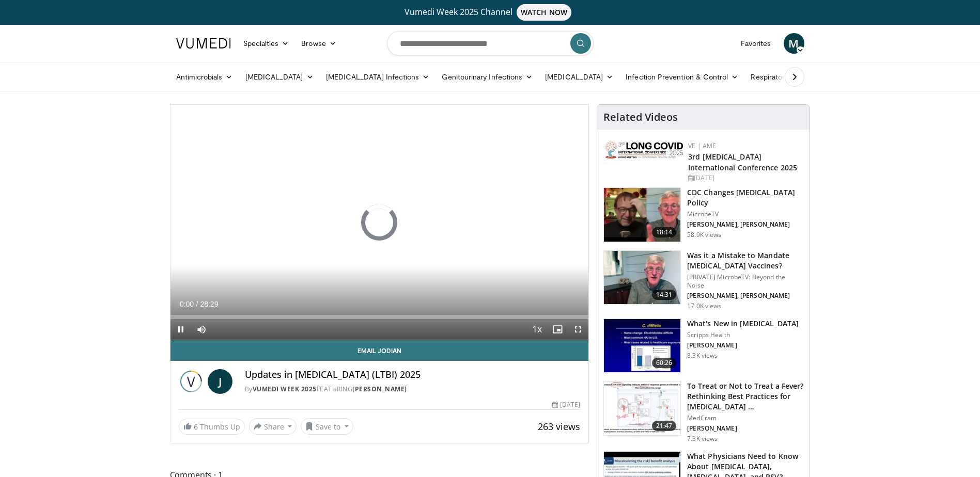 The width and height of the screenshot is (980, 477). Describe the element at coordinates (487, 77) in the screenshot. I see `a: Genitourinary Infections` at that location.